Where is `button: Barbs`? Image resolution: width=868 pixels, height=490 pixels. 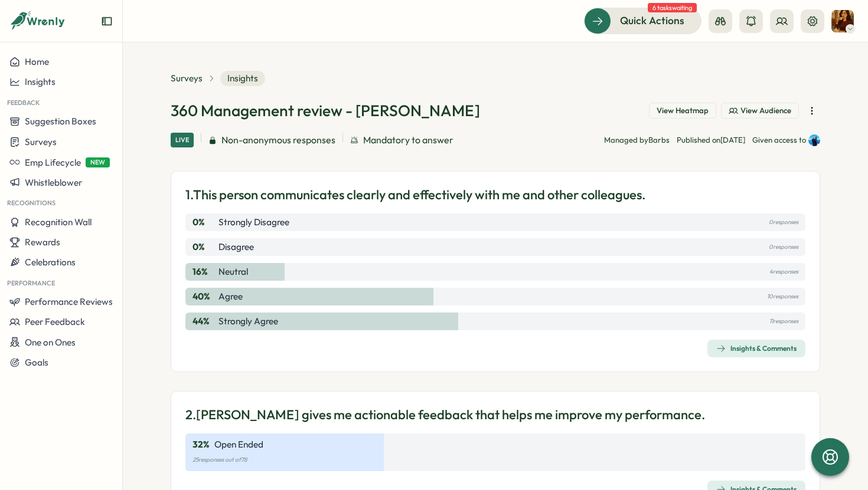
button: Barbs is located at coordinates (843, 21).